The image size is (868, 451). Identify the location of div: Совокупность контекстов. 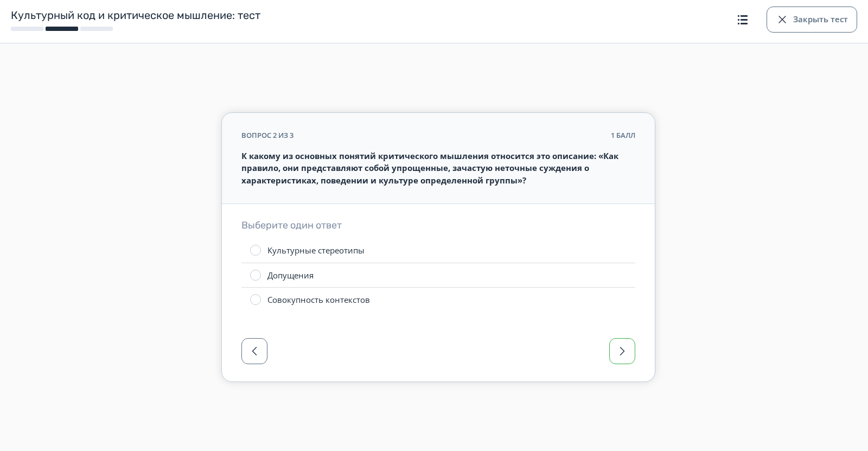
(318, 300).